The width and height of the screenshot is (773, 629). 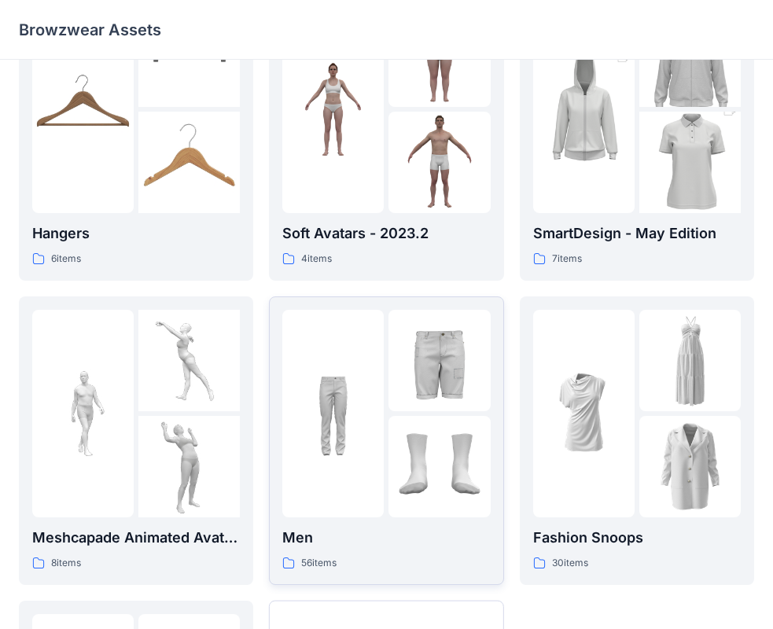 I want to click on p: Fashion Snoops, so click(x=637, y=538).